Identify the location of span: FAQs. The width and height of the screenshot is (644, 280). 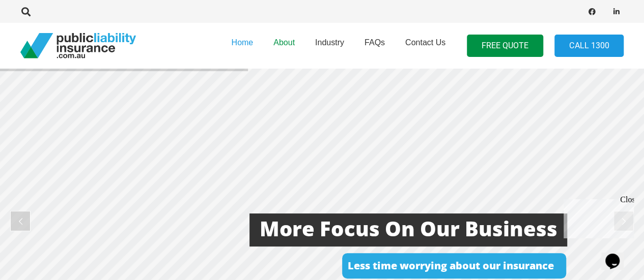
(374, 42).